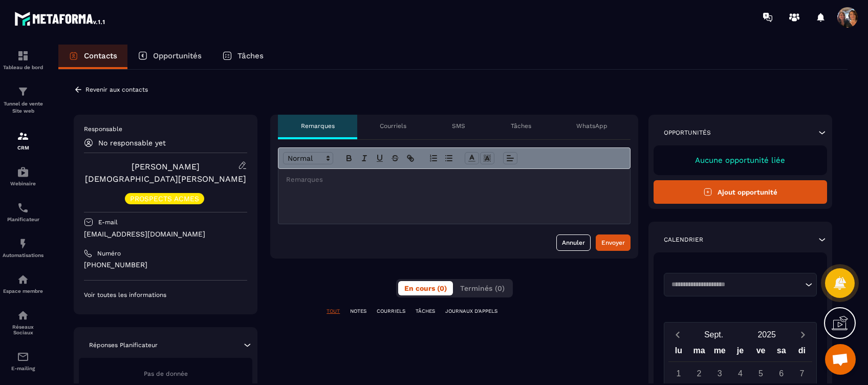 Image resolution: width=868 pixels, height=385 pixels. I want to click on div: 6, so click(781, 373).